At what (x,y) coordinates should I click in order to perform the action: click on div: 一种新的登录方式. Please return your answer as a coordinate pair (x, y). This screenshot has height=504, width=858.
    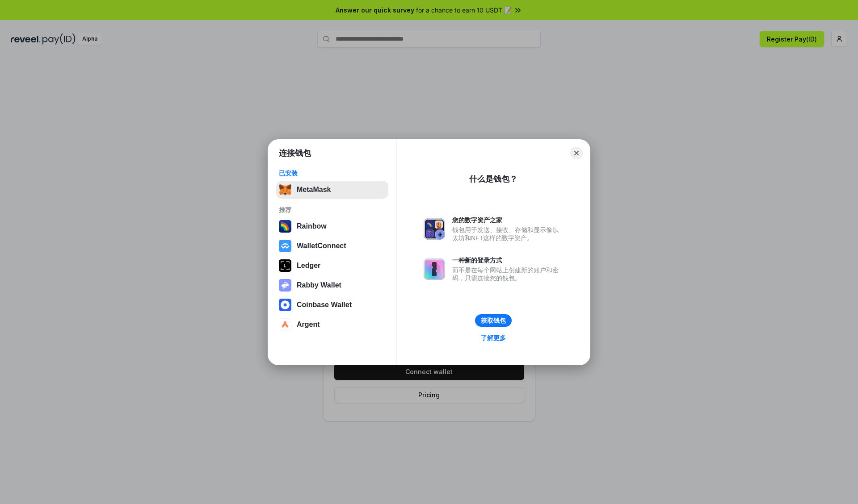
    Looking at the image, I should click on (508, 261).